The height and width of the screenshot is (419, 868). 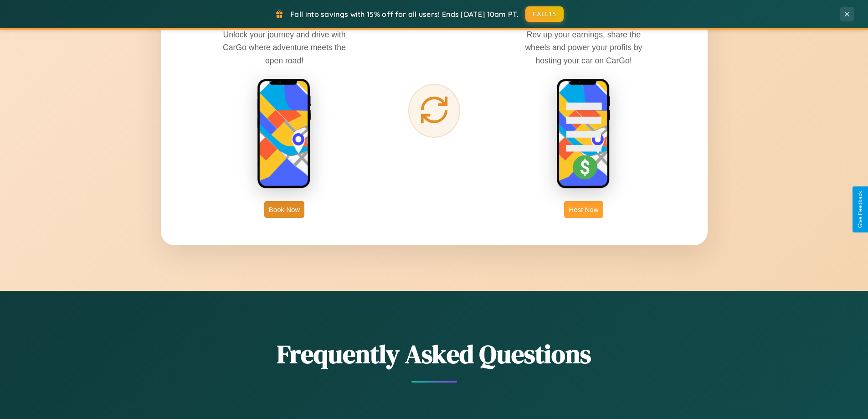 What do you see at coordinates (584, 134) in the screenshot?
I see `img: host phone` at bounding box center [584, 134].